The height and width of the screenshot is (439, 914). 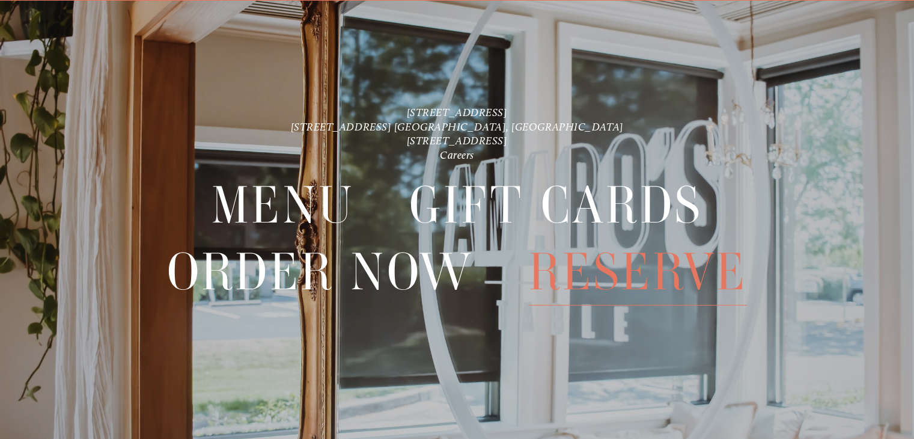 I want to click on span: Gift Cards, so click(x=556, y=205).